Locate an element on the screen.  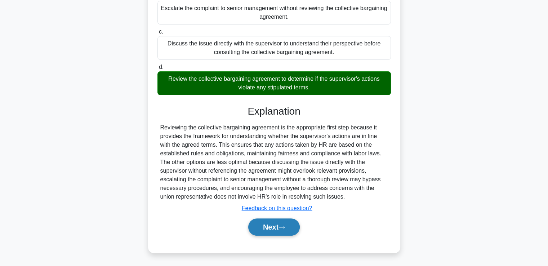
span: d. is located at coordinates (161, 67).